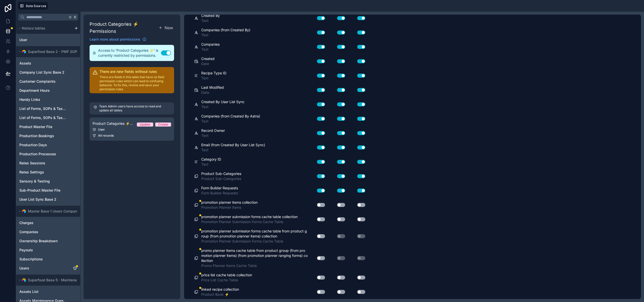 Image resolution: width=644 pixels, height=302 pixels. I want to click on div: Companies, so click(48, 232).